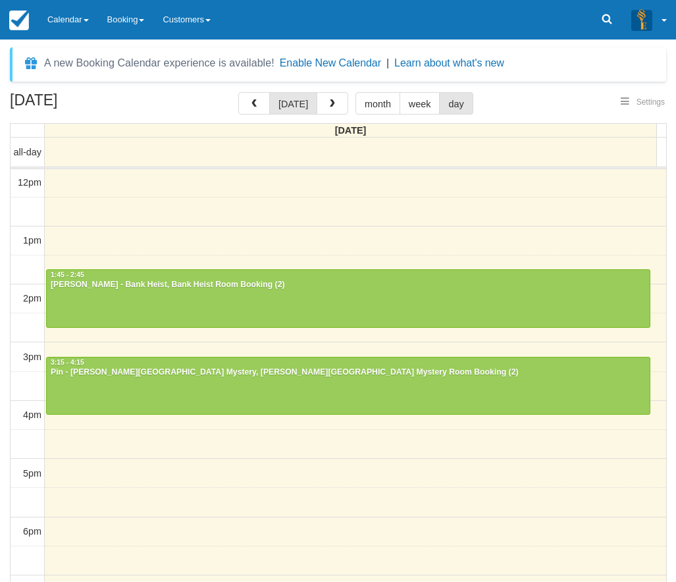 This screenshot has height=582, width=676. Describe the element at coordinates (32, 531) in the screenshot. I see `span: 6pm` at that location.